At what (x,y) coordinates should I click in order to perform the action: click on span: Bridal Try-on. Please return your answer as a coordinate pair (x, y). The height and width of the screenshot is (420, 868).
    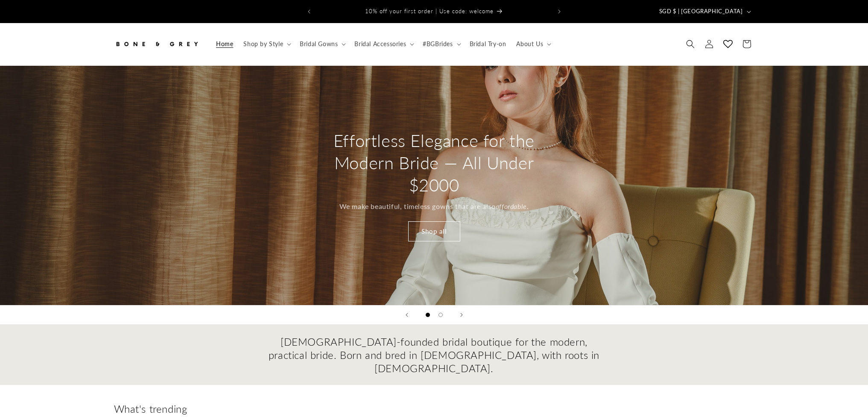
    Looking at the image, I should click on (488, 44).